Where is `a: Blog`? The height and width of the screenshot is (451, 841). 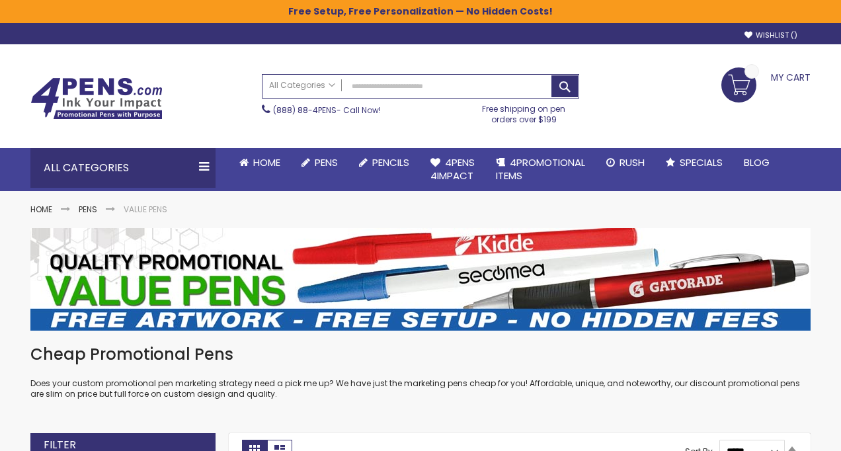 a: Blog is located at coordinates (756, 163).